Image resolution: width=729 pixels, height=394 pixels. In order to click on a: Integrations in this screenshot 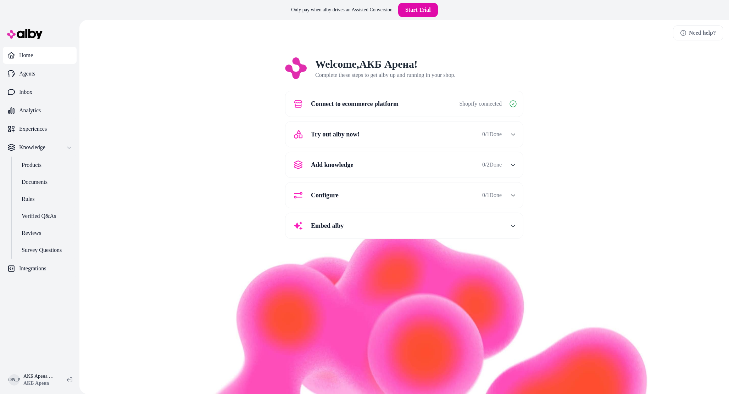, I will do `click(40, 269)`.